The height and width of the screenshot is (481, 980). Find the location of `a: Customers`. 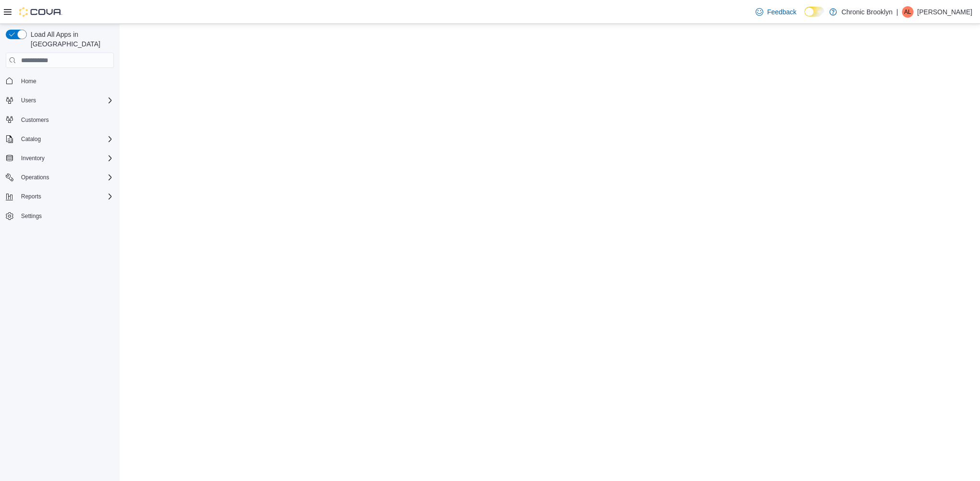

a: Customers is located at coordinates (35, 120).